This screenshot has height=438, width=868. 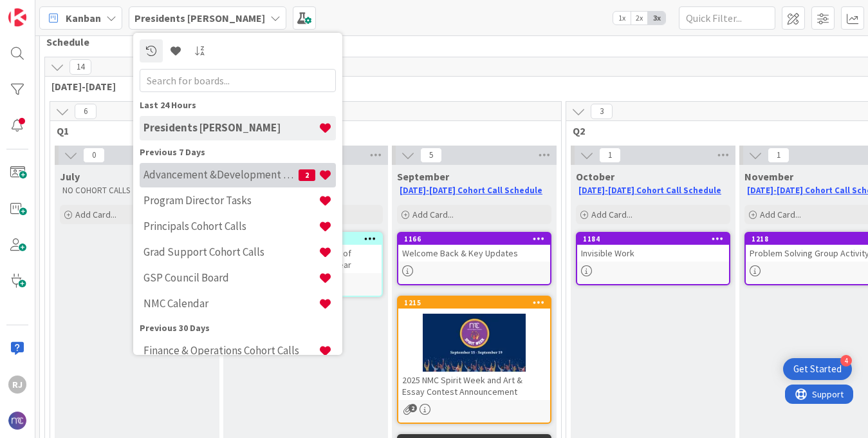 I want to click on h4: Program Director Tasks, so click(x=231, y=200).